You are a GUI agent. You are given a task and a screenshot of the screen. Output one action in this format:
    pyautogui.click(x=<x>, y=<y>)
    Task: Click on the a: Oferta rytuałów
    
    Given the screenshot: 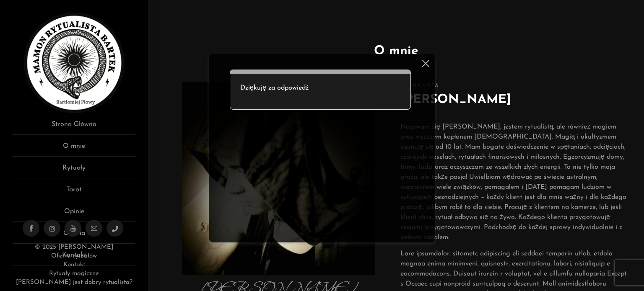 What is the action you would take?
    pyautogui.click(x=74, y=256)
    